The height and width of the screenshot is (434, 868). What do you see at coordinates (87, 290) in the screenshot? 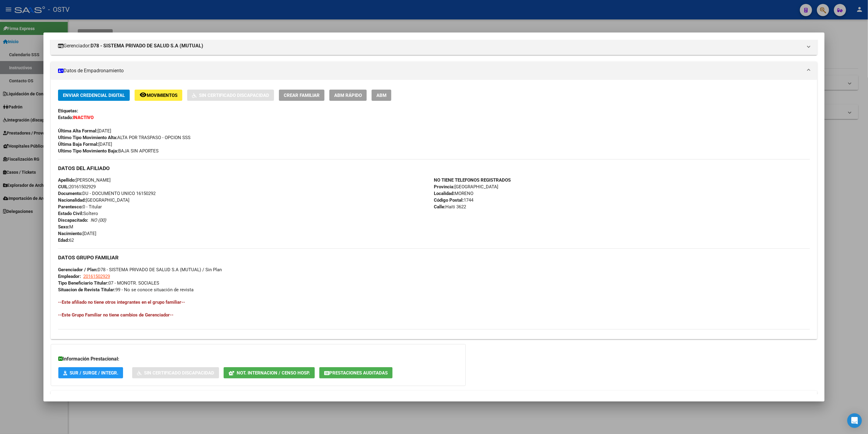
I see `strong: Situacion de Revista Titular:` at bounding box center [87, 290].